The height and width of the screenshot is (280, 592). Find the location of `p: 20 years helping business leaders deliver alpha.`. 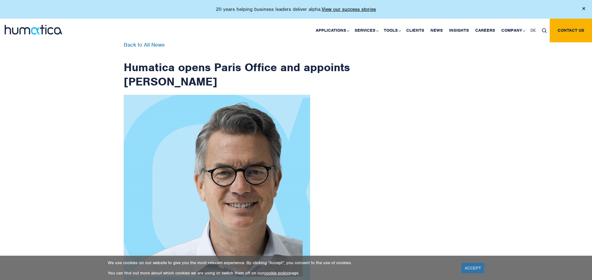

p: 20 years helping business leaders deliver alpha. is located at coordinates (296, 9).